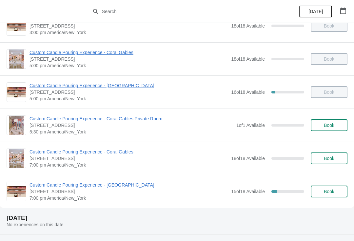 This screenshot has height=241, width=354. I want to click on img: Custom Candle Pouring Experience - Coral Gables | 154 Giralda Avenue, Coral Gables, FL, USA | 7:0..., so click(16, 158).